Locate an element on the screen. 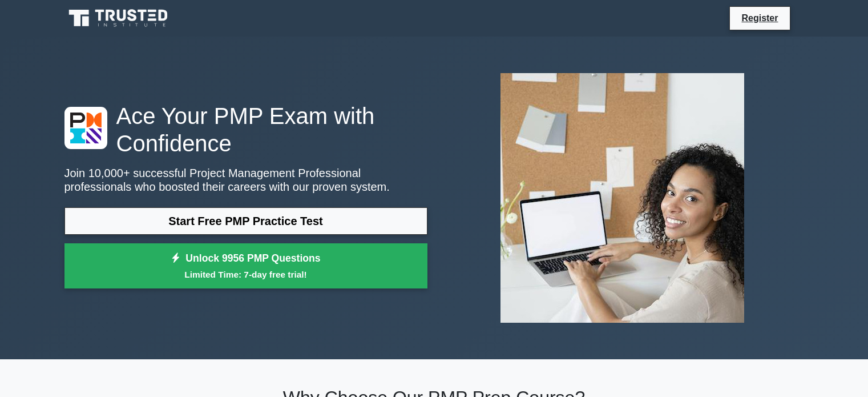 The height and width of the screenshot is (397, 868). a: Unlock 9956 PMP QuestionsLimited Time: 7-day free trial! is located at coordinates (246, 266).